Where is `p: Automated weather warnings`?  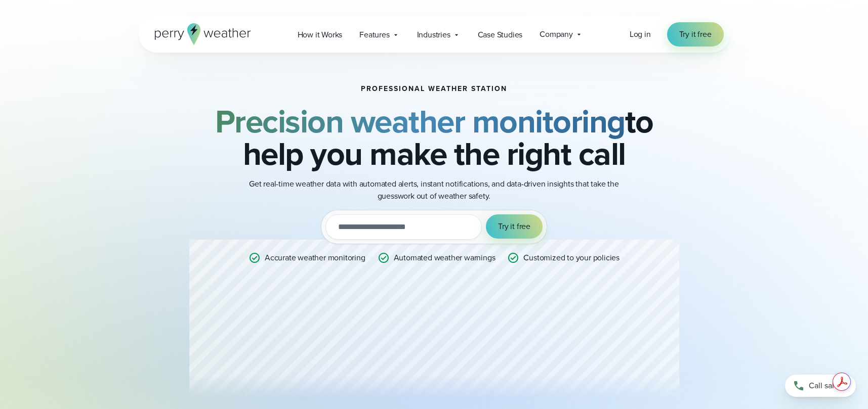 p: Automated weather warnings is located at coordinates (444, 258).